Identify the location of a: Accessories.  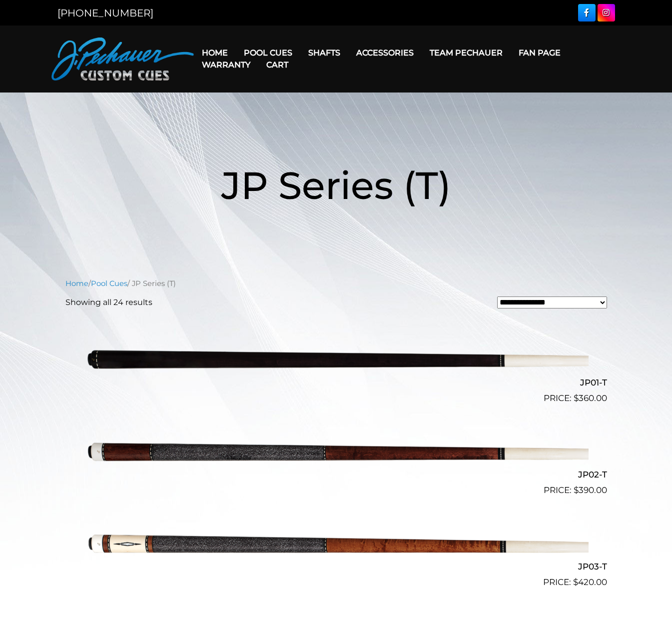
(385, 52).